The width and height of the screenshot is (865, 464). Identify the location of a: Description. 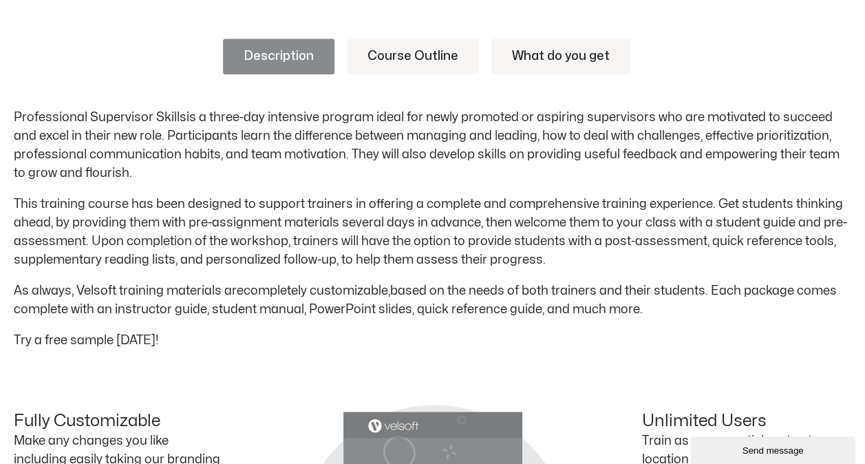
(279, 56).